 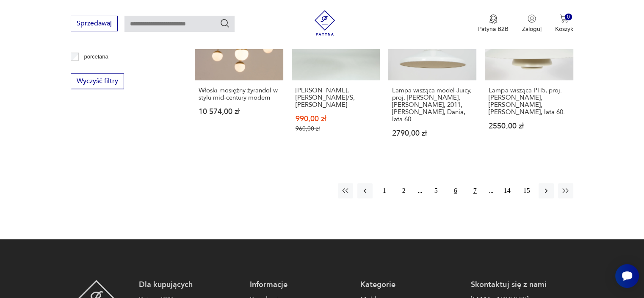 I want to click on p: Informacje, so click(x=301, y=285).